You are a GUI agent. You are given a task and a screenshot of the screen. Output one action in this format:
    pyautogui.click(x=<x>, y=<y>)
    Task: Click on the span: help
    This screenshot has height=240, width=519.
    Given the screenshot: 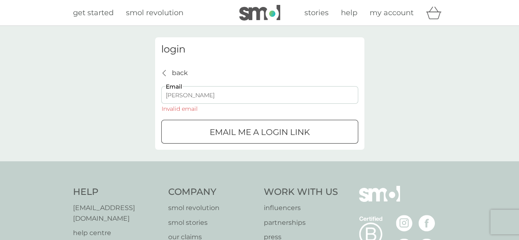 What is the action you would take?
    pyautogui.click(x=349, y=13)
    